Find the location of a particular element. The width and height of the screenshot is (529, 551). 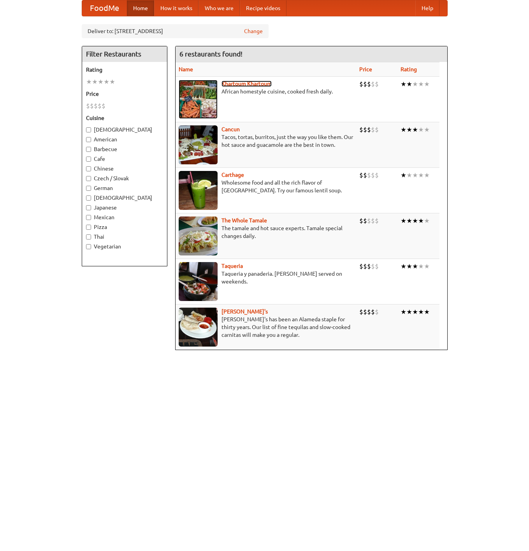

label: Thai is located at coordinates (125, 237).